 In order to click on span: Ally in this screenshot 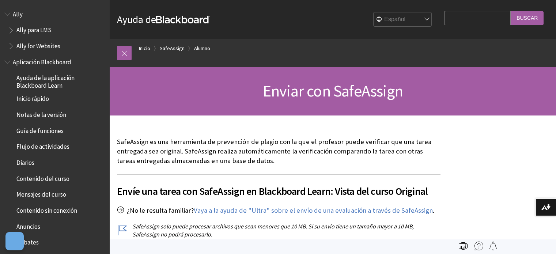, I will do `click(18, 13)`.